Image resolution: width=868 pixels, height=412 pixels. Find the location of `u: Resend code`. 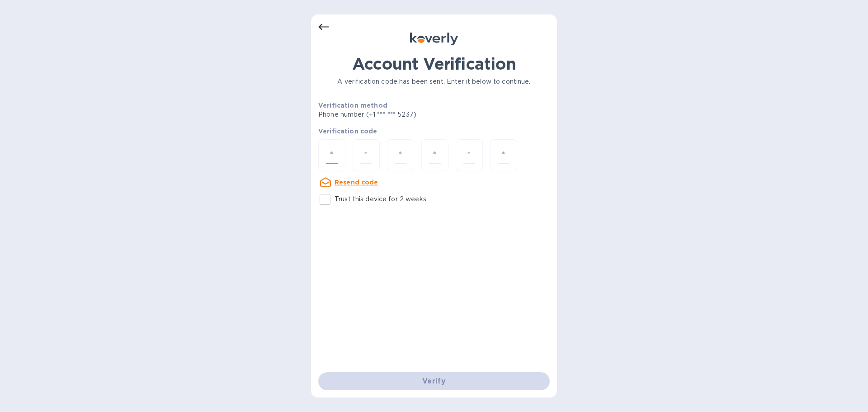

u: Resend code is located at coordinates (356, 182).